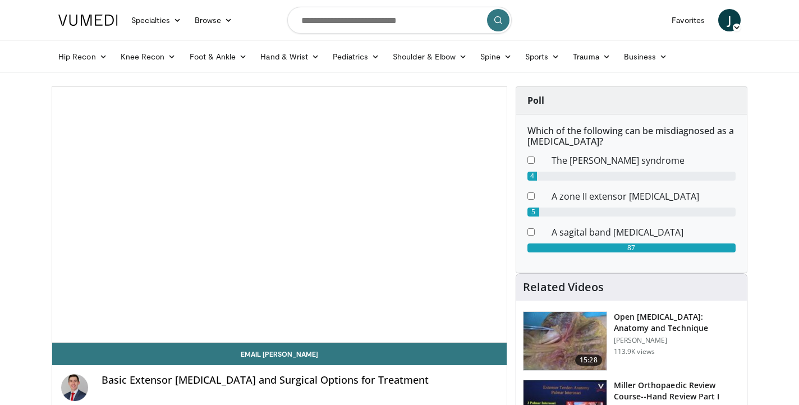 The height and width of the screenshot is (405, 799). What do you see at coordinates (589, 360) in the screenshot?
I see `span: 15:28` at bounding box center [589, 360].